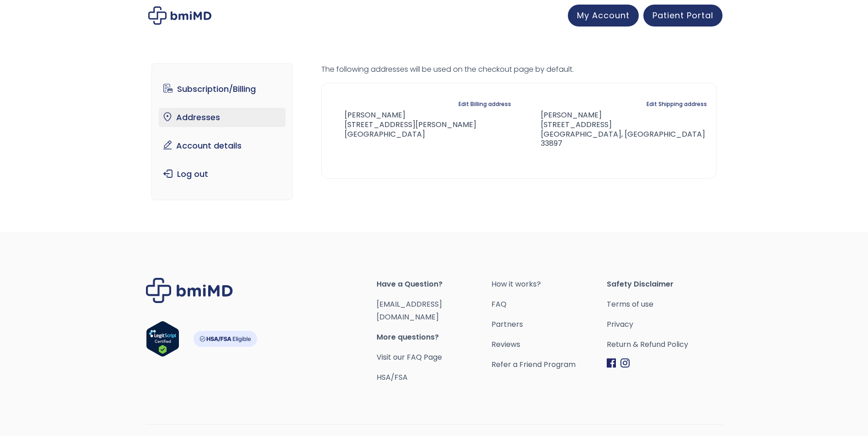 This screenshot has width=868, height=436. What do you see at coordinates (549, 284) in the screenshot?
I see `a: How it works?` at bounding box center [549, 284].